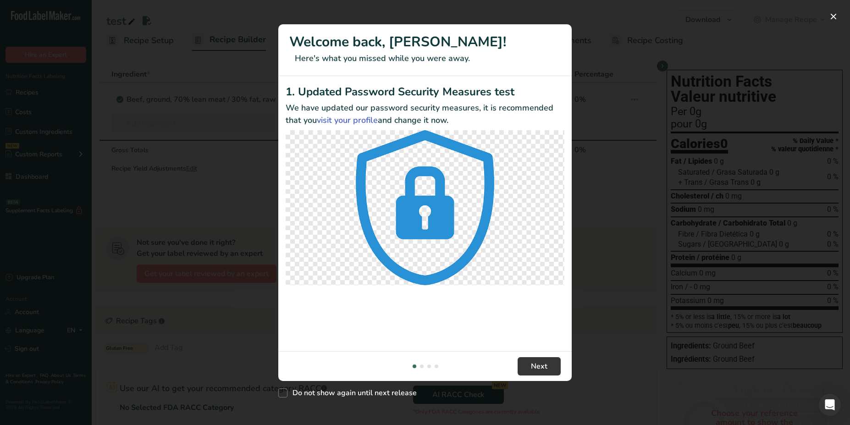 The width and height of the screenshot is (850, 425). Describe the element at coordinates (539, 366) in the screenshot. I see `button: Next` at that location.